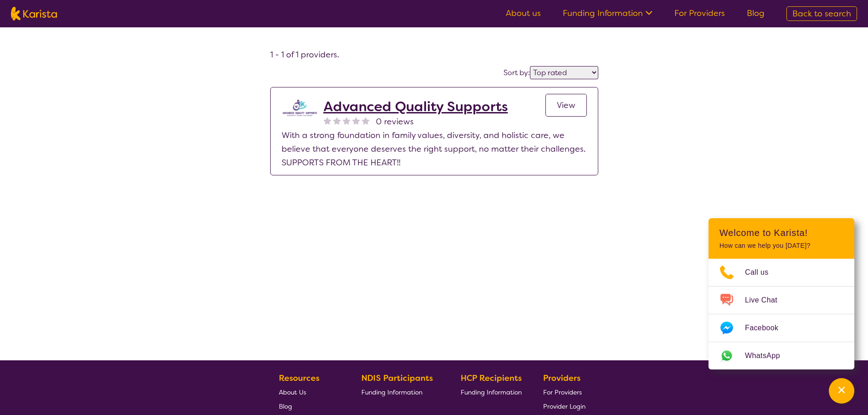 Image resolution: width=868 pixels, height=415 pixels. What do you see at coordinates (517, 72) in the screenshot?
I see `label: Sort by:` at bounding box center [517, 72].